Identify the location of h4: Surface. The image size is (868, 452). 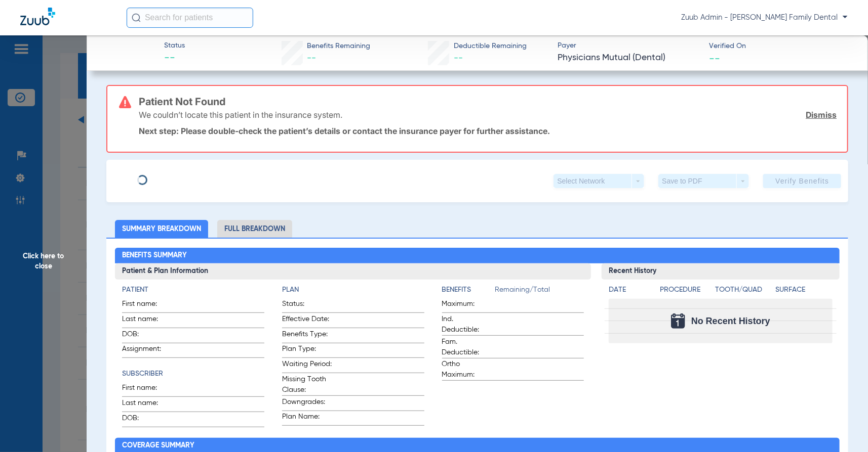
(804, 290).